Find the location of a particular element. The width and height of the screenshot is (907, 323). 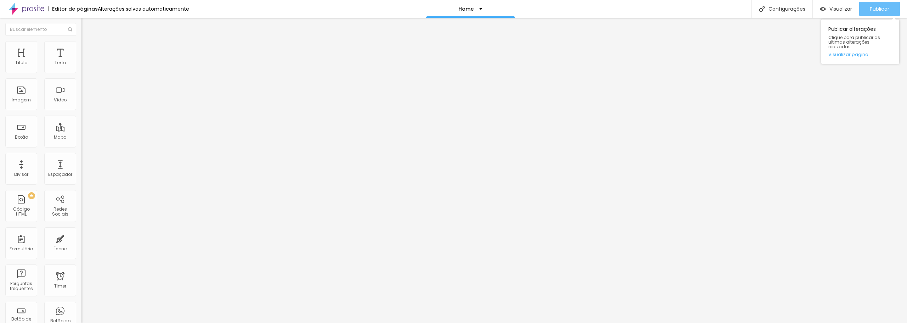

div: Imagem is located at coordinates (21, 100).